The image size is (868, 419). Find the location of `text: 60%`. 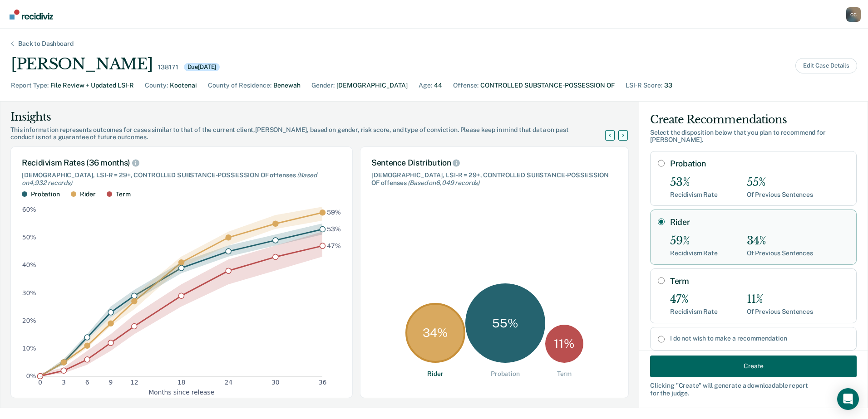

text: 60% is located at coordinates (29, 210).